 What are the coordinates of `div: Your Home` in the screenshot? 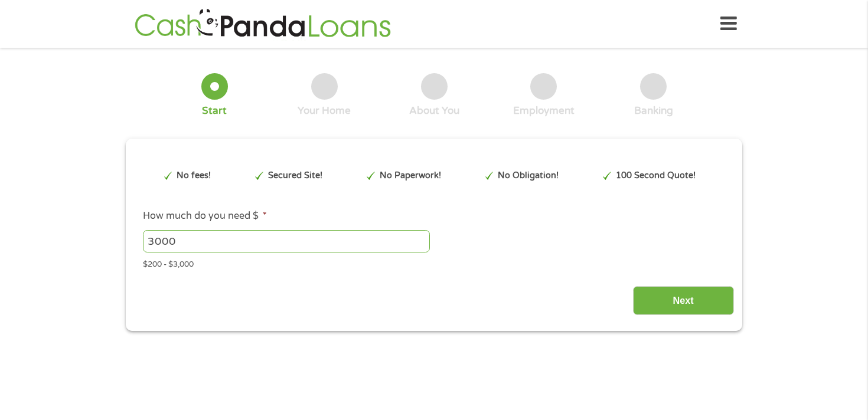 It's located at (324, 111).